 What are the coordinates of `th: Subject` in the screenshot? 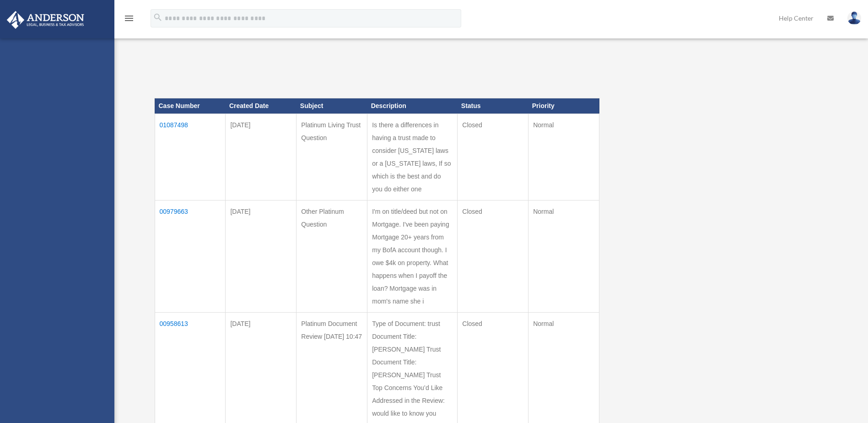 It's located at (331, 106).